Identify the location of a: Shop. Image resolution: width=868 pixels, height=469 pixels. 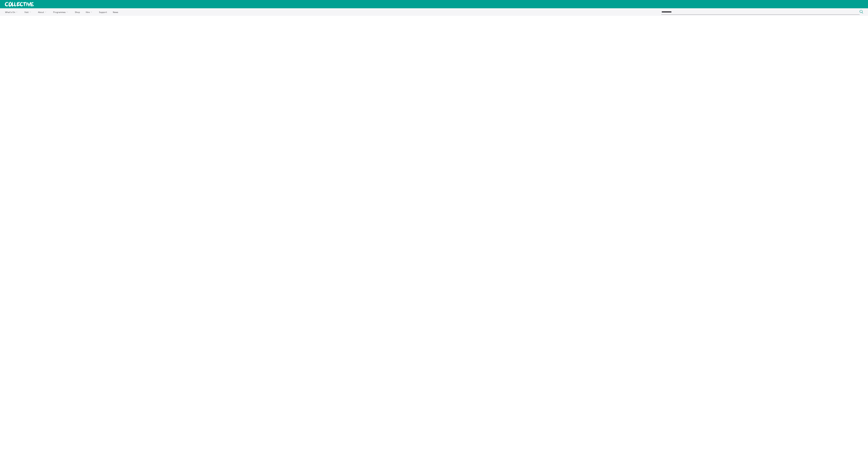
(77, 12).